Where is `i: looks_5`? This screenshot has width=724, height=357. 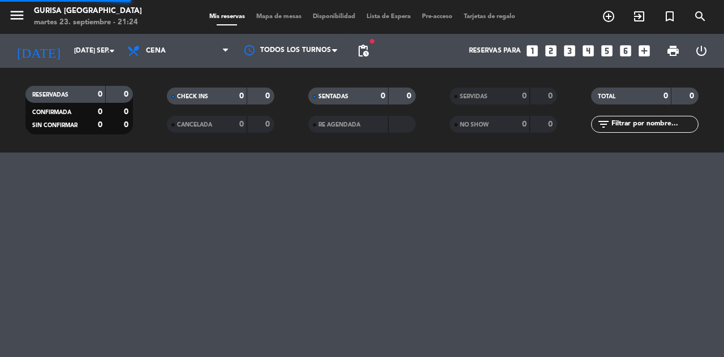 i: looks_5 is located at coordinates (607, 51).